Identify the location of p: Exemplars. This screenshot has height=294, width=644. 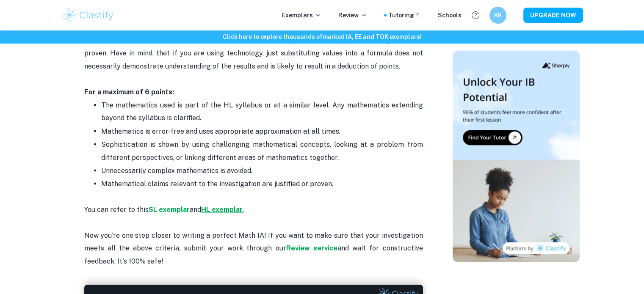
(302, 15).